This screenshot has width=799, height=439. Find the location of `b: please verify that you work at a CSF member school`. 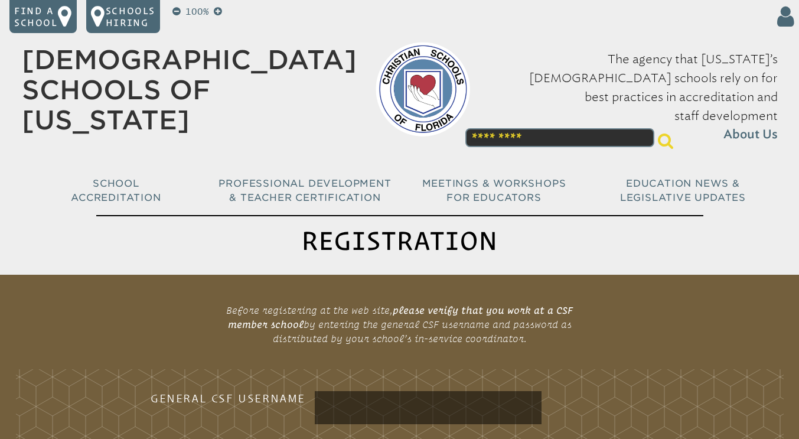

b: please verify that you work at a CSF member school is located at coordinates (401, 317).